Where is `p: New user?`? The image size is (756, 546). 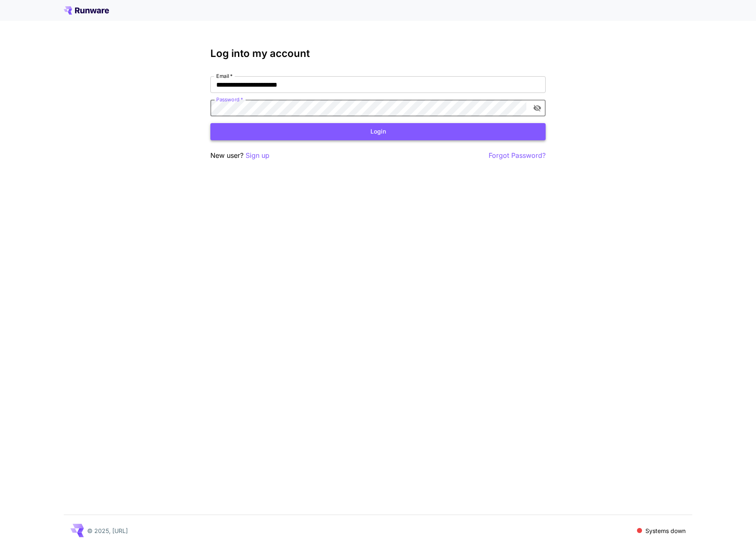
p: New user? is located at coordinates (239, 155).